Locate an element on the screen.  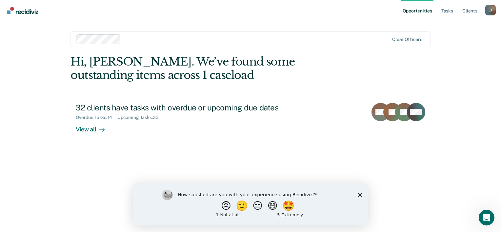
button: 3 is located at coordinates (125, 23).